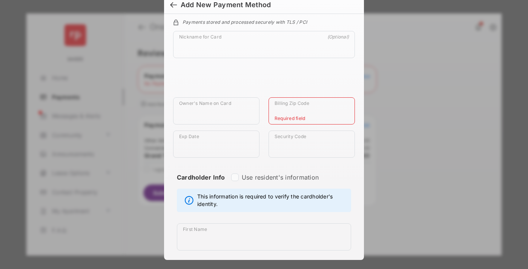  Describe the element at coordinates (264, 21) in the screenshot. I see `div: Payments stored and processed securely with TLS / PCI` at that location.